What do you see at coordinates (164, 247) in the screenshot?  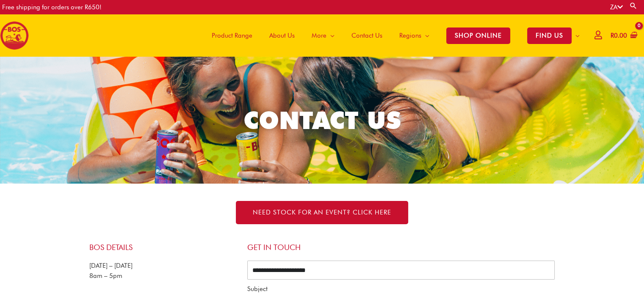 I see `h4: BOS Details` at bounding box center [164, 247].